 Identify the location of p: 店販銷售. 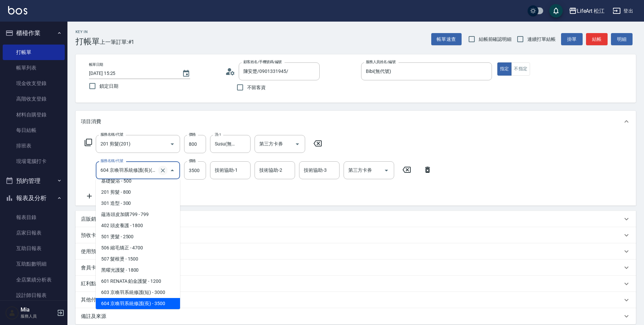
(91, 219).